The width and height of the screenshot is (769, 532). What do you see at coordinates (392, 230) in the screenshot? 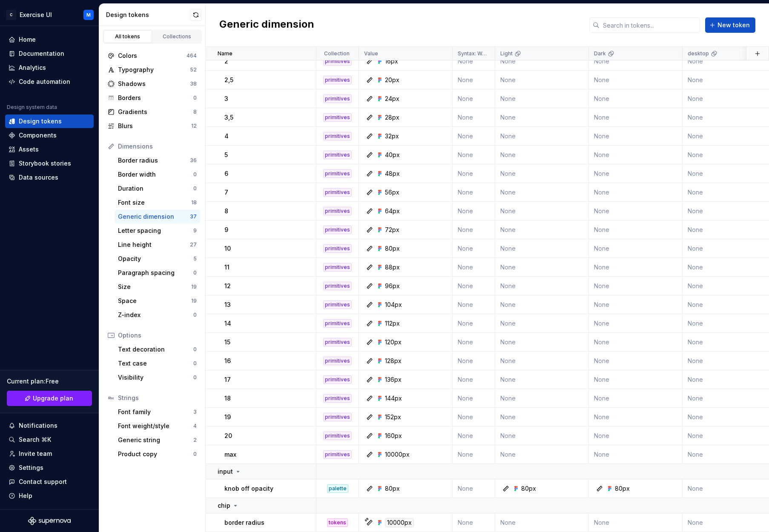
I see `div: 72px` at bounding box center [392, 230].